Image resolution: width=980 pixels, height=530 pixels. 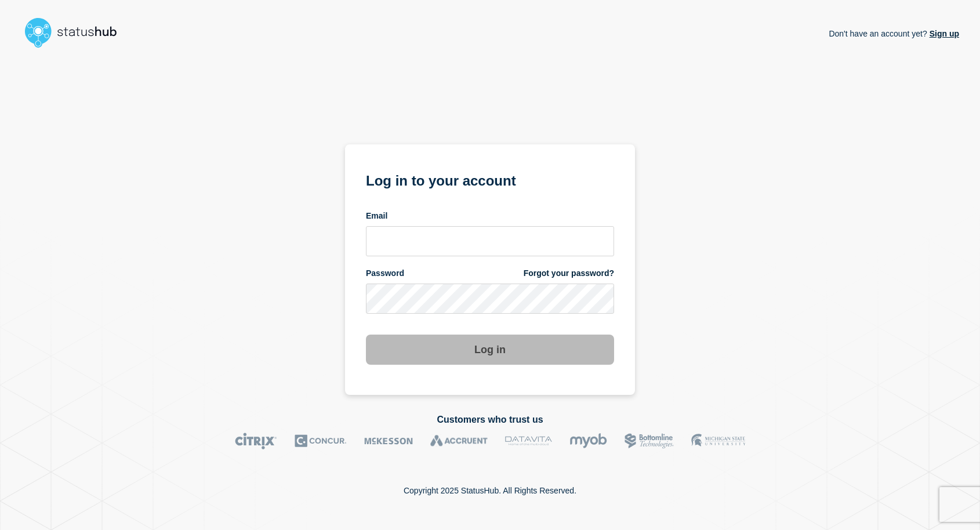 I want to click on img: Bottomline logo, so click(x=649, y=441).